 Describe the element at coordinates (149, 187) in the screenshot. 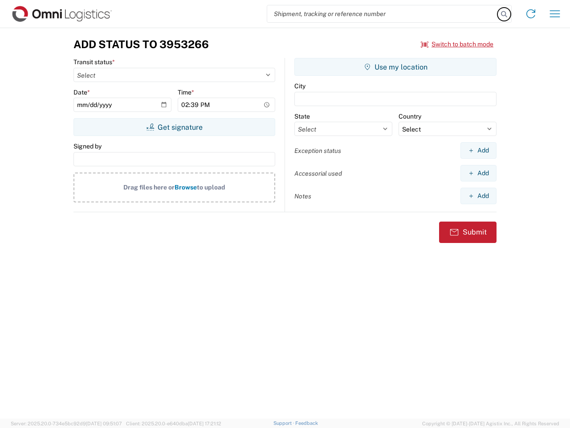

I see `span: Drag files here or` at that location.